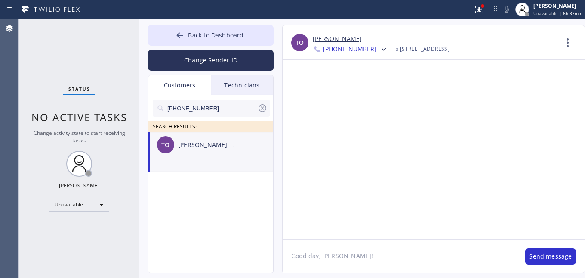 The height and width of the screenshot is (278, 585). I want to click on input: Search, so click(212, 108).